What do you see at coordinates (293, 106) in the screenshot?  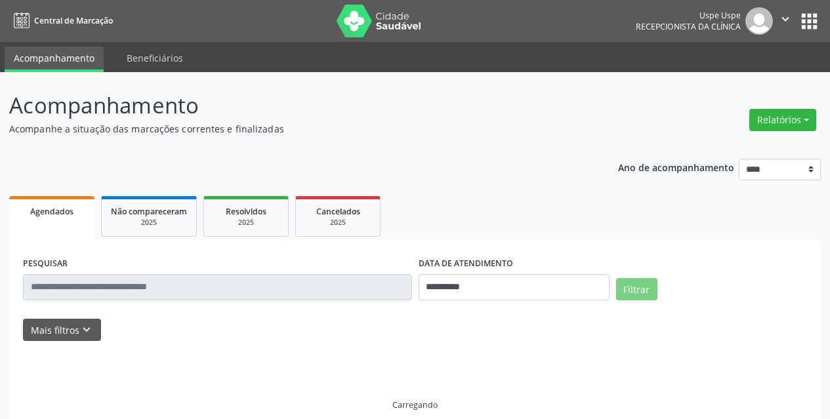 I see `p: Acompanhamento` at bounding box center [293, 106].